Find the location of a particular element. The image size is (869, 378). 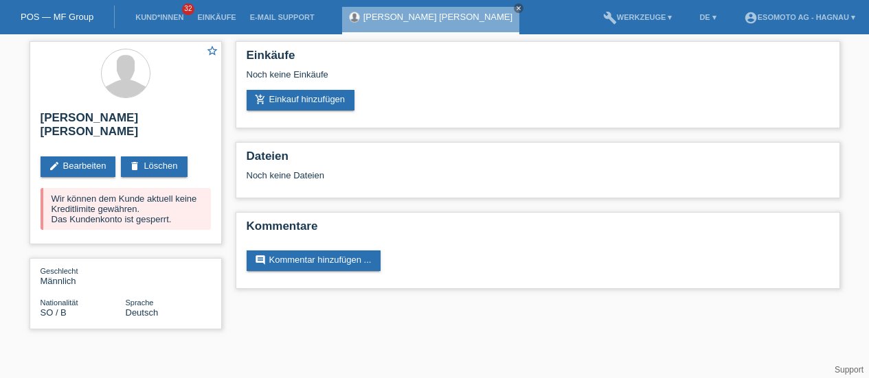

a: account_circleEsomoto AG - Hagnau ▾ is located at coordinates (800, 17).